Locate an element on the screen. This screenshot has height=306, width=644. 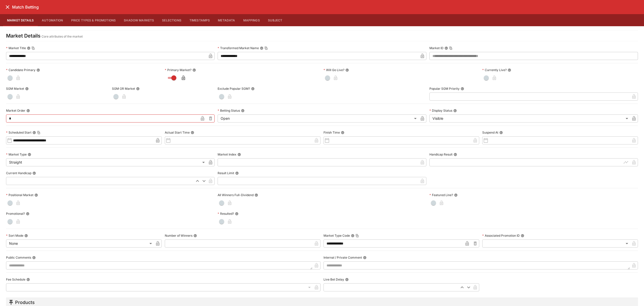
button: Internal / Private Comment is located at coordinates (364, 257).